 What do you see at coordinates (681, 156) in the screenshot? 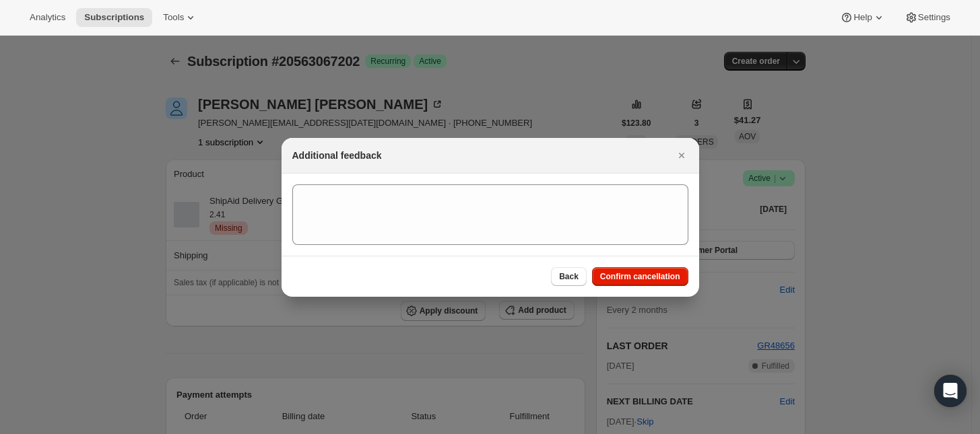
I see `button: Close` at bounding box center [681, 156].